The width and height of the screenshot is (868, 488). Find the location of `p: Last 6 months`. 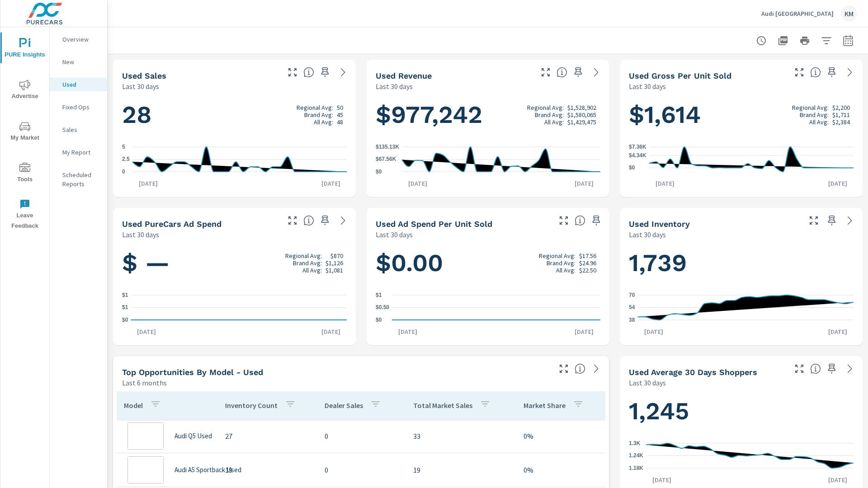

p: Last 6 months is located at coordinates (144, 383).